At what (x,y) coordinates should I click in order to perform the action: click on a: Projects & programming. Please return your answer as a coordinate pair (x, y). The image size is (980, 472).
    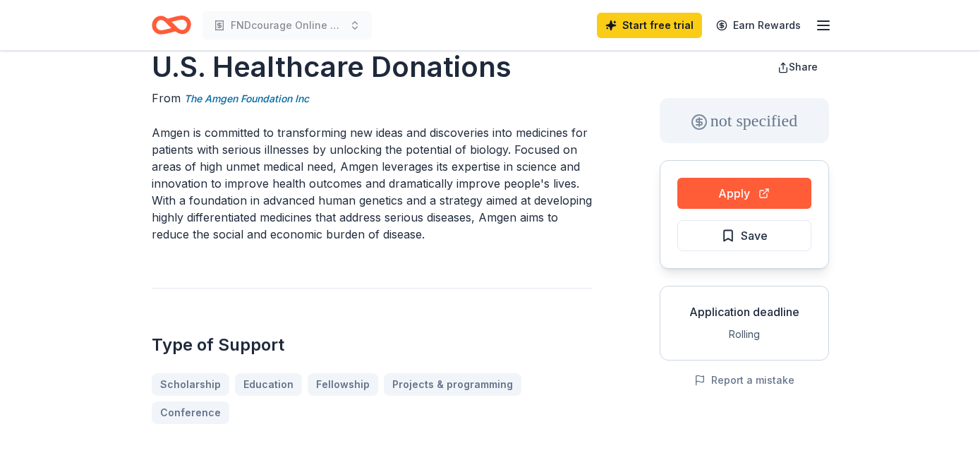
    Looking at the image, I should click on (452, 384).